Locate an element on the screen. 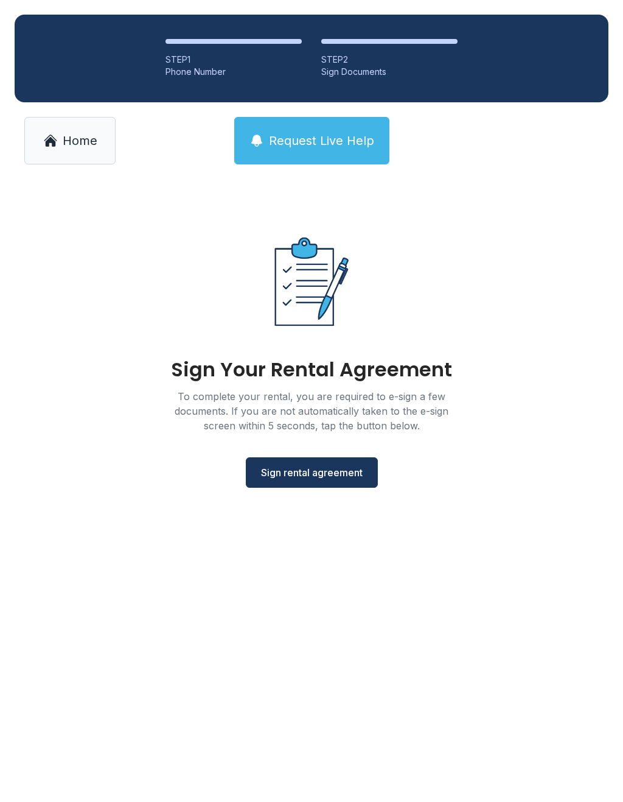  div: STEP 2 is located at coordinates (390, 60).